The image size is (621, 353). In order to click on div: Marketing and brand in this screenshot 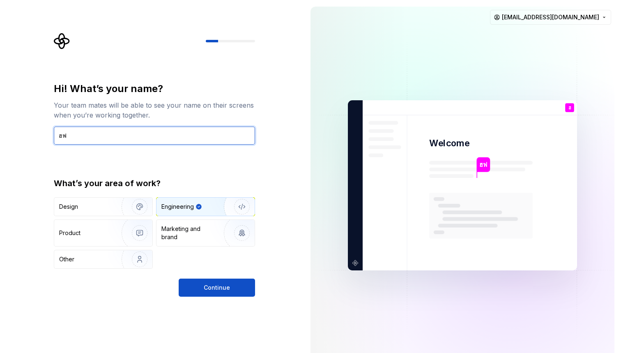, I will do `click(189, 233)`.